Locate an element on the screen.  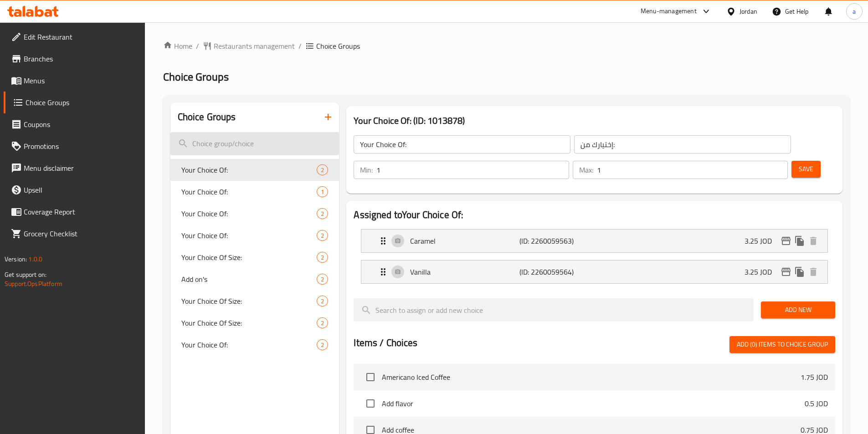
span: Menu disclaimer is located at coordinates (81, 168).